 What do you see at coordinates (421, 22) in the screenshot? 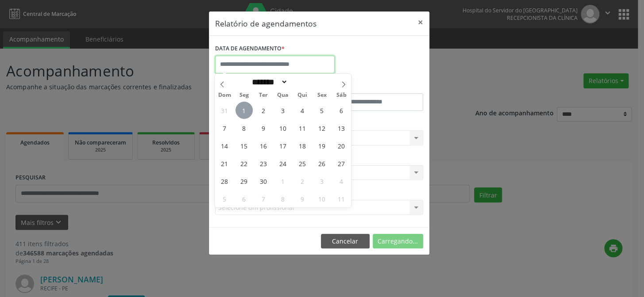
I see `button: Close` at bounding box center [421, 22].